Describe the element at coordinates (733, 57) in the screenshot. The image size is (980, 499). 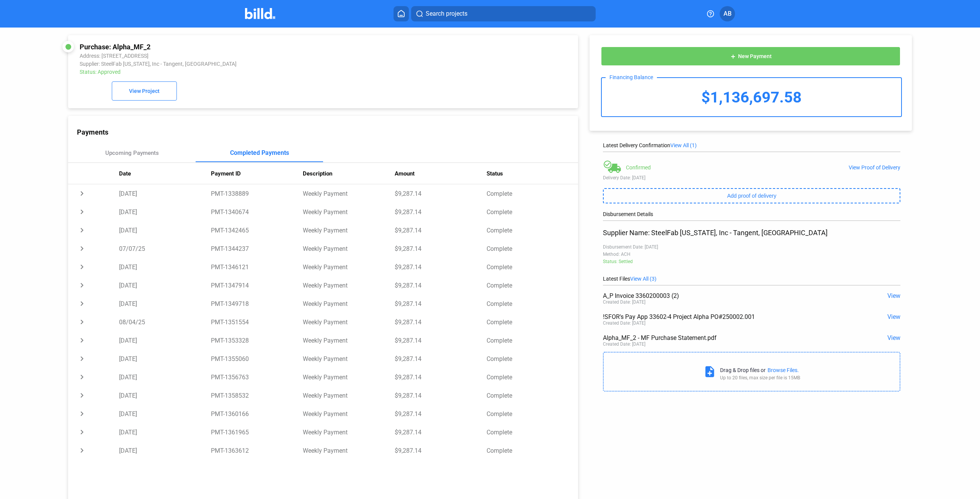
I see `mat-icon: add` at that location.